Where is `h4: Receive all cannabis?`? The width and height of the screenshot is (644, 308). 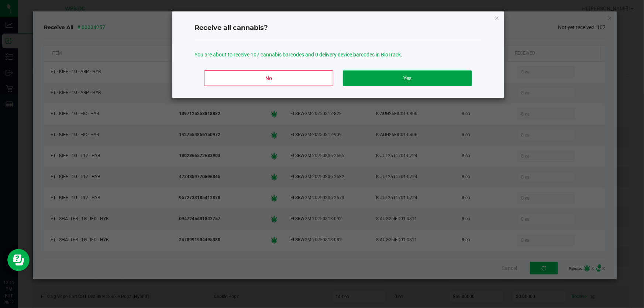 h4: Receive all cannabis? is located at coordinates (338, 28).